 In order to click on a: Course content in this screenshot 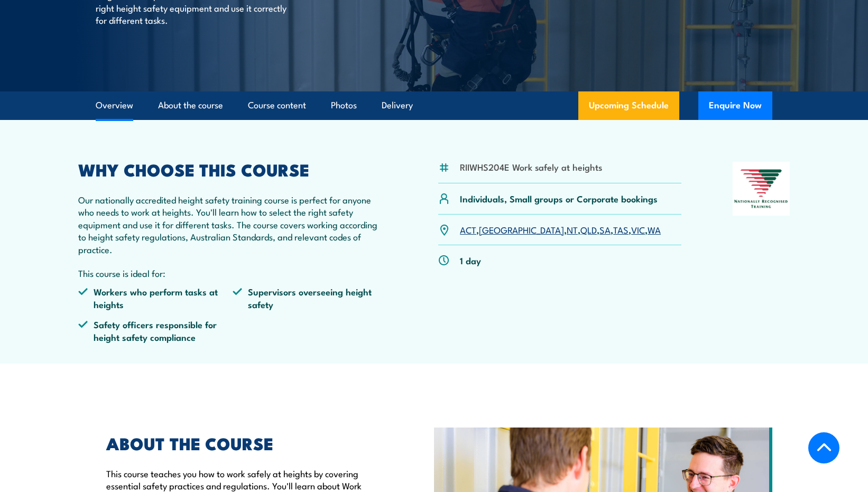, I will do `click(277, 105)`.